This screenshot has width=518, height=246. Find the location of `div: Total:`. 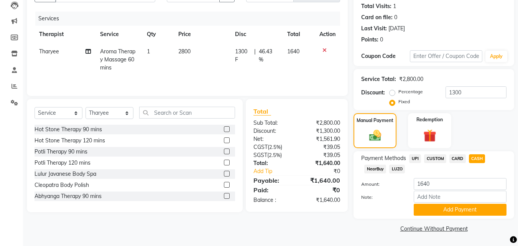

div: Total: is located at coordinates (272, 163).